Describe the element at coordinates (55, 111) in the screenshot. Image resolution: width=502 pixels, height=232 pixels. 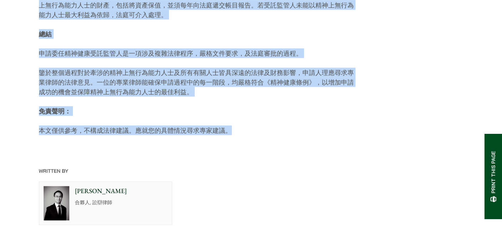
I see `strong: 免責聲明：` at that location.